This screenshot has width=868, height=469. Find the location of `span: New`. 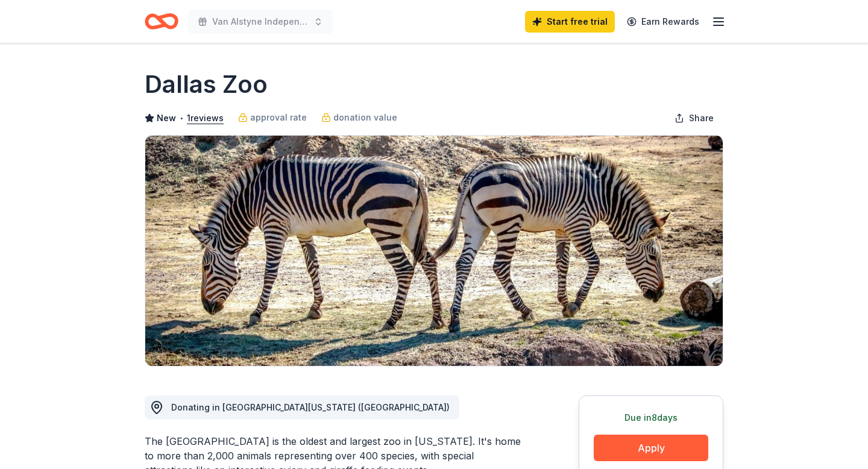

span: New is located at coordinates (166, 118).